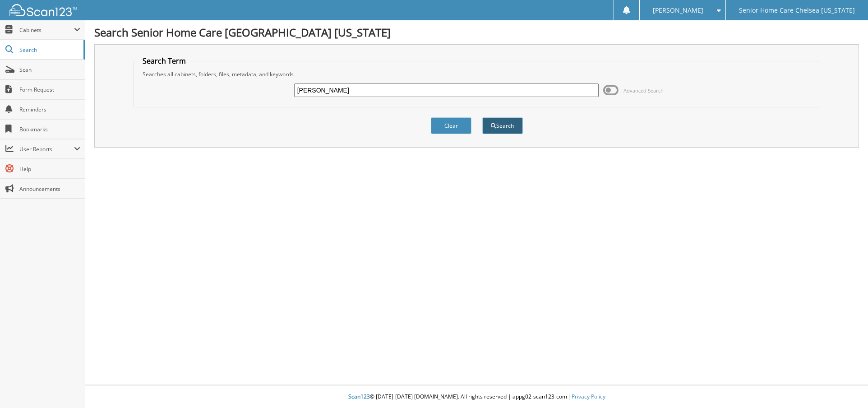  Describe the element at coordinates (643, 90) in the screenshot. I see `span: Advanced Search` at that location.